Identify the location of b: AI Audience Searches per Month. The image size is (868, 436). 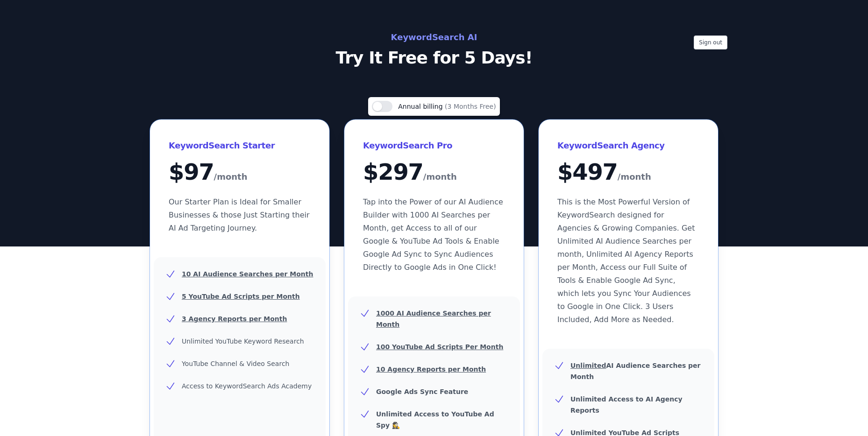
(635, 372).